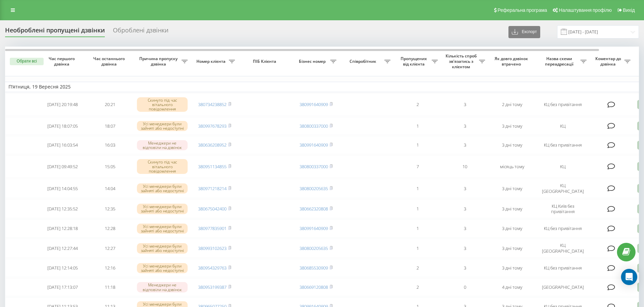 The image size is (644, 307). What do you see at coordinates (462, 61) in the screenshot?
I see `span: Кількість спроб зв'язатись з клієнтом` at bounding box center [462, 61].